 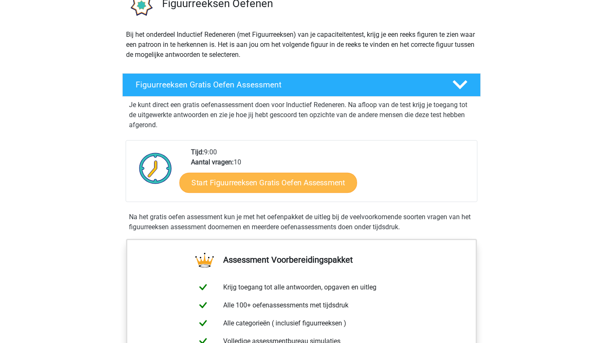 What do you see at coordinates (287, 85) in the screenshot?
I see `h4: Figuurreeksen Gratis Oefen Assessment` at bounding box center [287, 85].